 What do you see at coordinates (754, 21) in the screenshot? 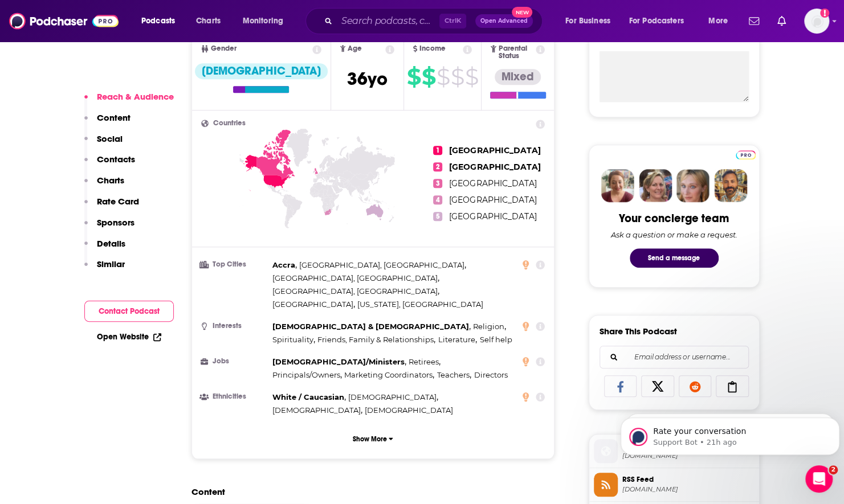
I see `a: Show notifications dropdown` at bounding box center [754, 21].